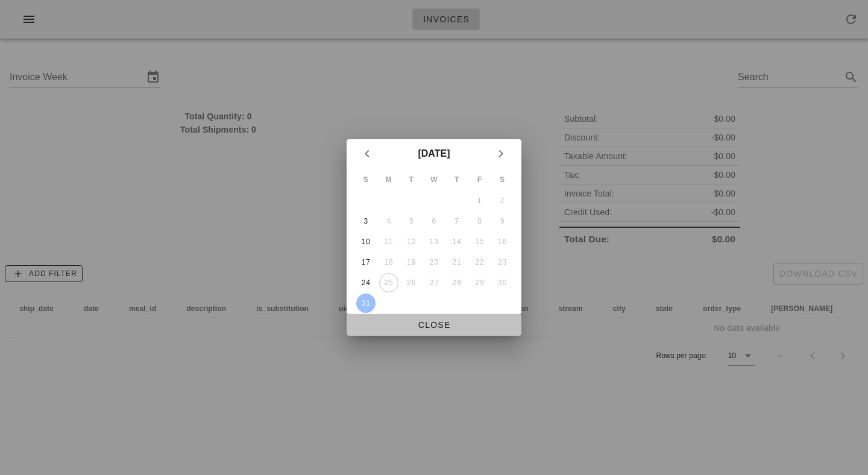 The width and height of the screenshot is (868, 475). What do you see at coordinates (366, 303) in the screenshot?
I see `button: 31` at bounding box center [366, 303].